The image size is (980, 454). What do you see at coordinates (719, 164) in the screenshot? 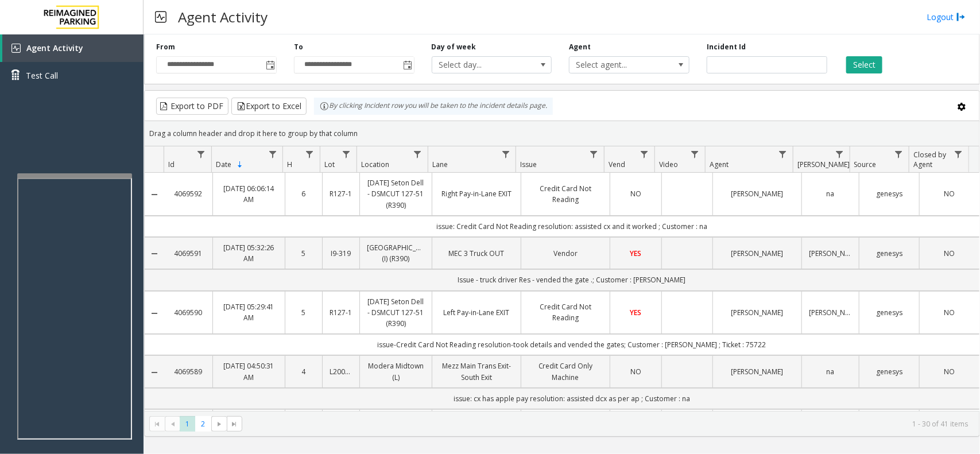
I see `span: Agent` at bounding box center [719, 164].